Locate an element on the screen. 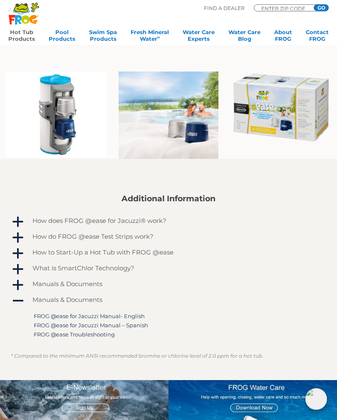  a: AboutFROG is located at coordinates (283, 37).